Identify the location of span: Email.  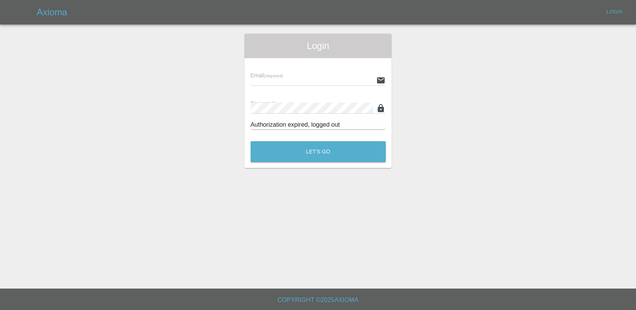
(267, 75).